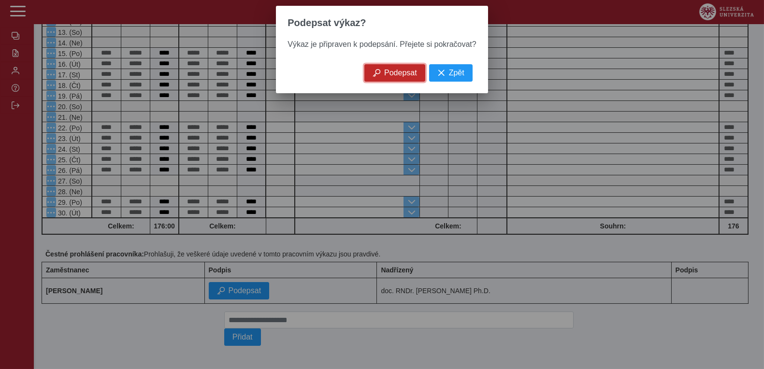 The image size is (764, 369). Describe the element at coordinates (327, 23) in the screenshot. I see `span: Podepsat výkaz?` at that location.